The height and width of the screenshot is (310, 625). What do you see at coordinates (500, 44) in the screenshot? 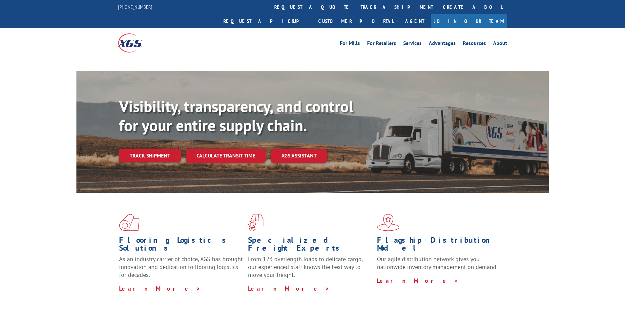
I see `a: About` at bounding box center [500, 44].